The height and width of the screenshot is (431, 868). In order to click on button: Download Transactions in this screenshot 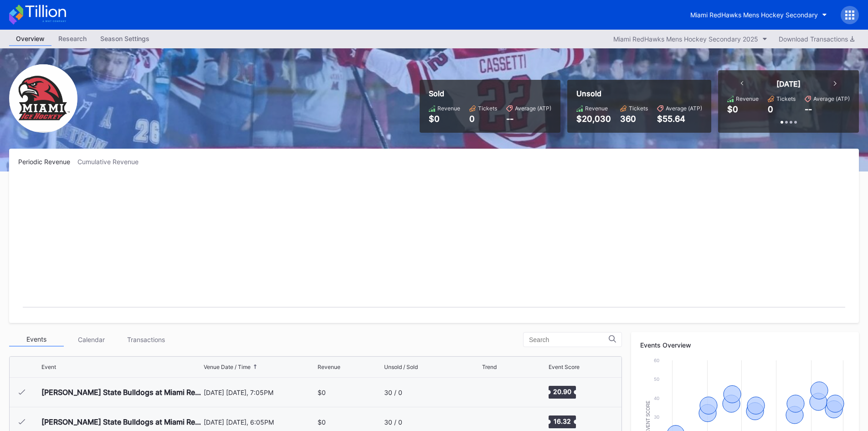, I will do `click(817, 39)`.